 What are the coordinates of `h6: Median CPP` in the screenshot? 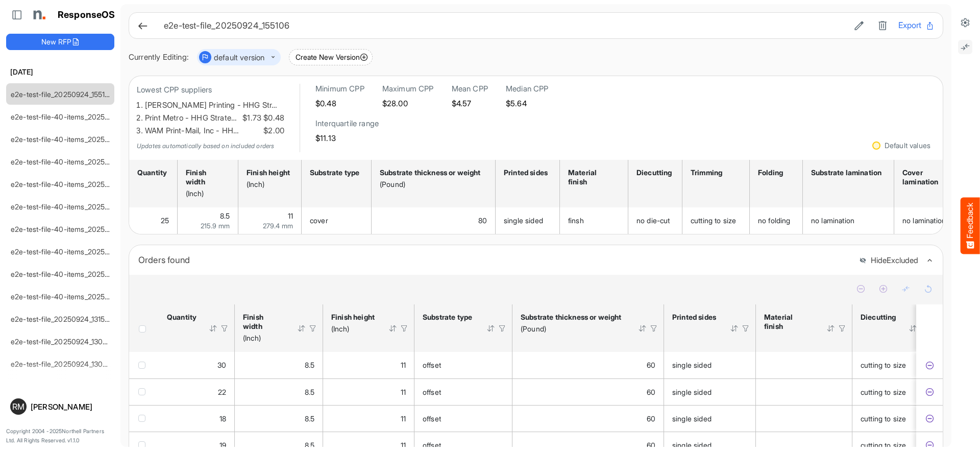 It's located at (527, 89).